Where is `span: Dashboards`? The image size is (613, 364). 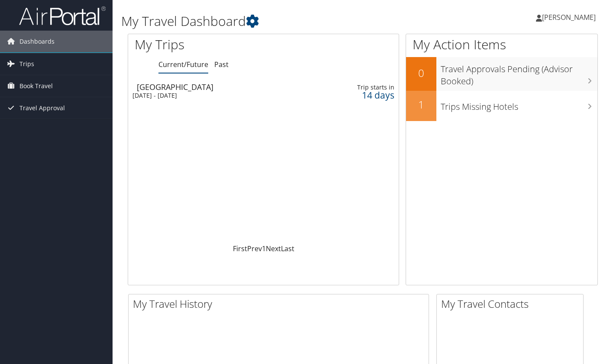
span: Dashboards is located at coordinates (37, 41).